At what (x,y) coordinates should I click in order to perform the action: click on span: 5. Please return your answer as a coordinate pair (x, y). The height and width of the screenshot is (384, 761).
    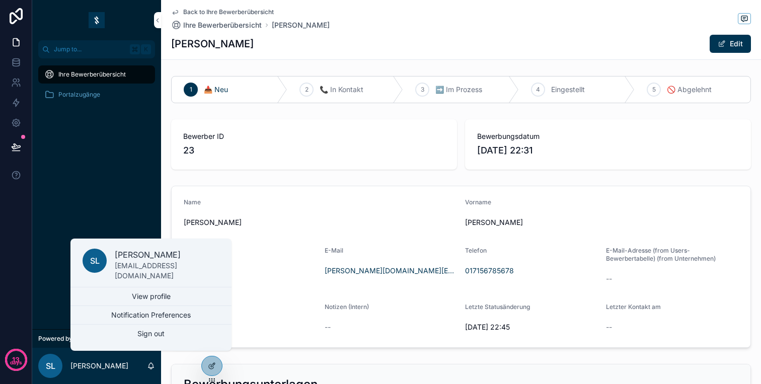
    Looking at the image, I should click on (654, 90).